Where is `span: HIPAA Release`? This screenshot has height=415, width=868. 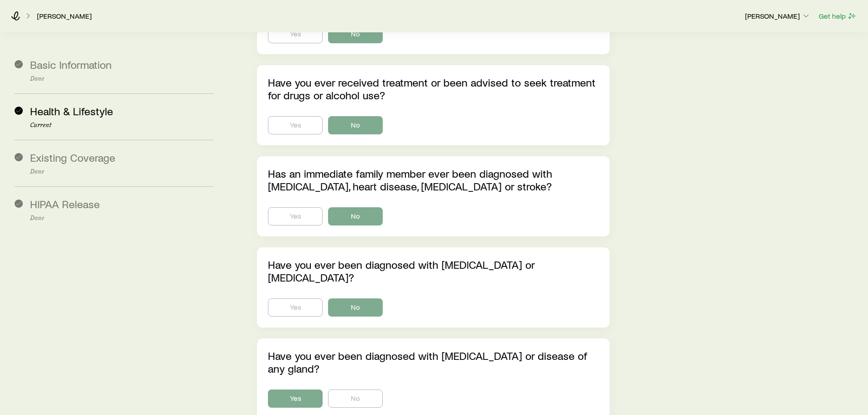
span: HIPAA Release is located at coordinates (64, 203).